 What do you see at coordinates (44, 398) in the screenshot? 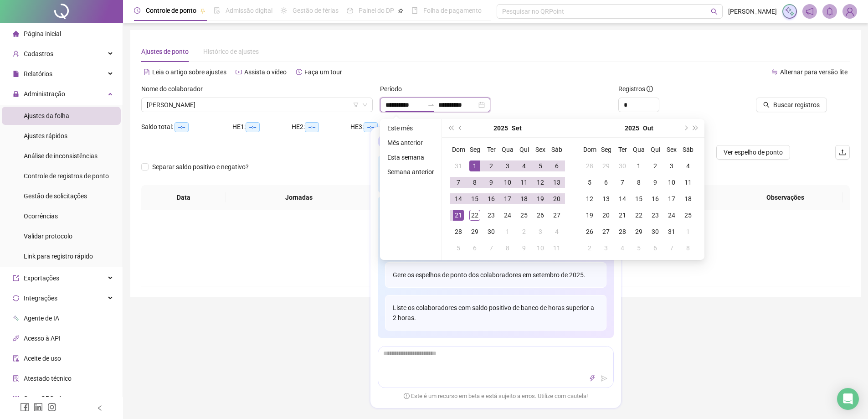
I see `span: Gerar QRCode` at bounding box center [44, 398].